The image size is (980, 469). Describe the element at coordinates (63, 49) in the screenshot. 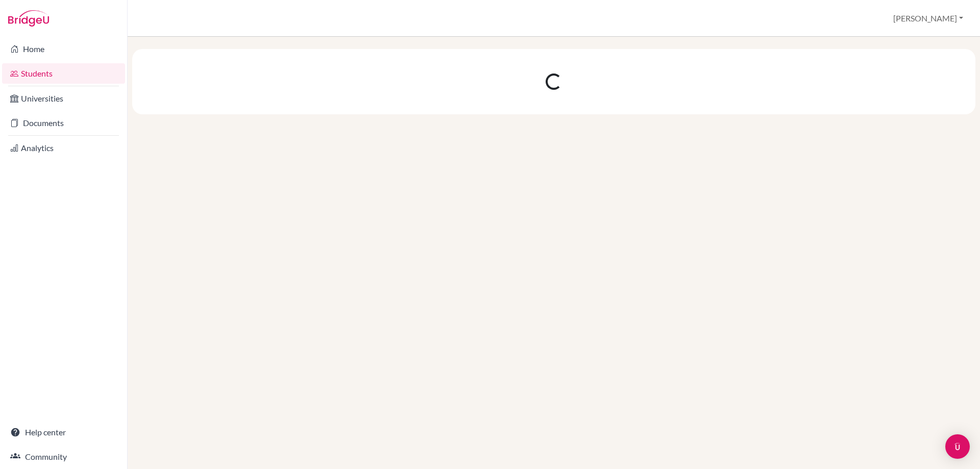

I see `a: Home` at that location.